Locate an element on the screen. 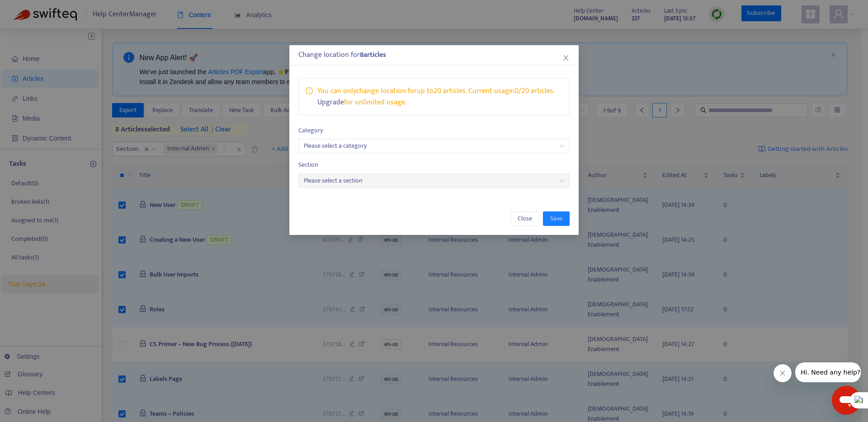 This screenshot has width=868, height=422. label: Category is located at coordinates (434, 130).